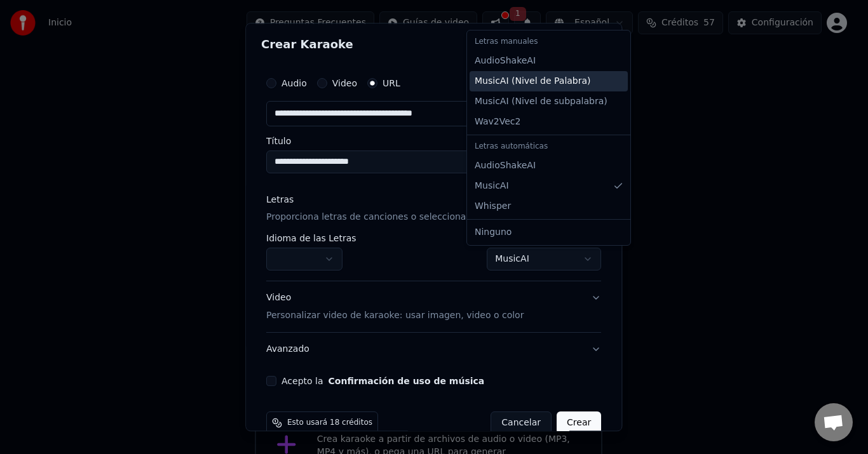 The height and width of the screenshot is (454, 868). Describe the element at coordinates (540, 102) in the screenshot. I see `span: MusicAI ( Nivel de subpalabra )` at that location.